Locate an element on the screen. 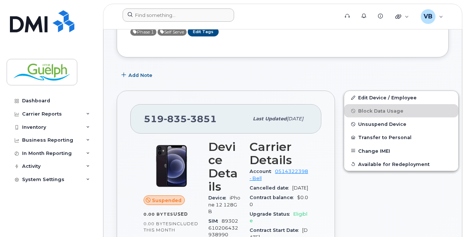 The image size is (466, 237). a: Edit Tags is located at coordinates (203, 32).